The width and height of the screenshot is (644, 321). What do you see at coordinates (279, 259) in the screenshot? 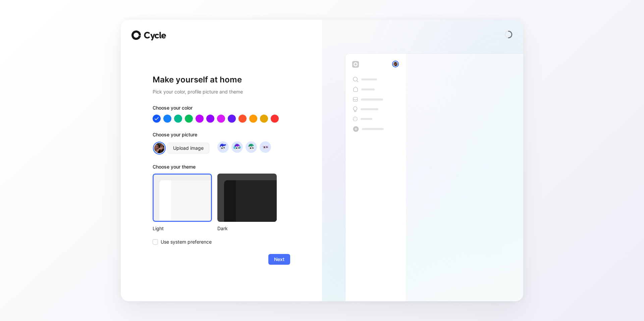
I see `button: Next` at bounding box center [279, 259].